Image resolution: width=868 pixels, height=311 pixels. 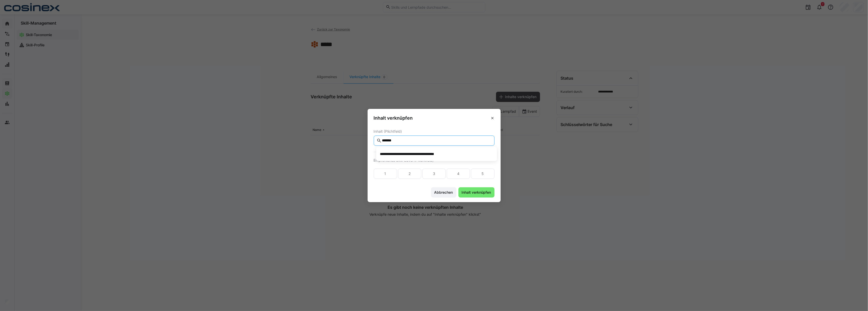 I want to click on div: 4, so click(x=459, y=174).